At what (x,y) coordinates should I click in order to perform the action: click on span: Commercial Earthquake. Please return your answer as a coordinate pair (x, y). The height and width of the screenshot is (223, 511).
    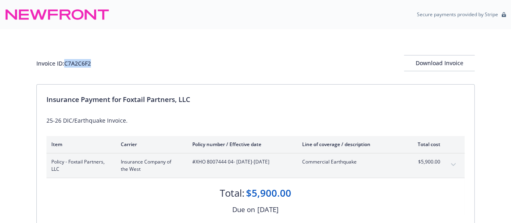
    Looking at the image, I should click on (350, 162).